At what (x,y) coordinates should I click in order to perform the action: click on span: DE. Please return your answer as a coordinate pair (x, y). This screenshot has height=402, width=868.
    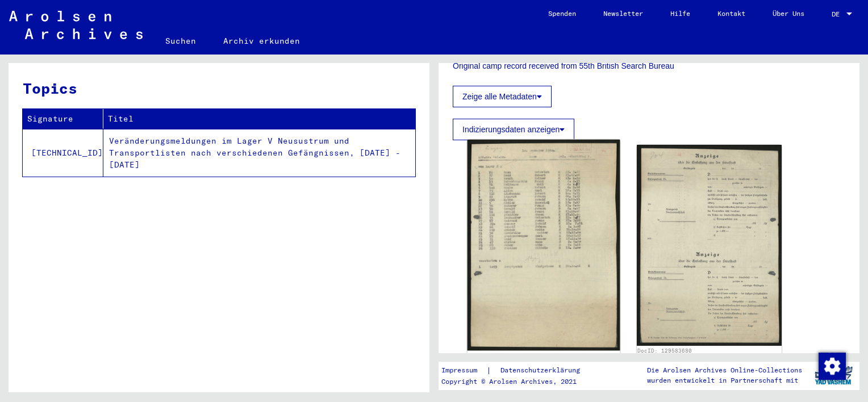
    Looking at the image, I should click on (837, 14).